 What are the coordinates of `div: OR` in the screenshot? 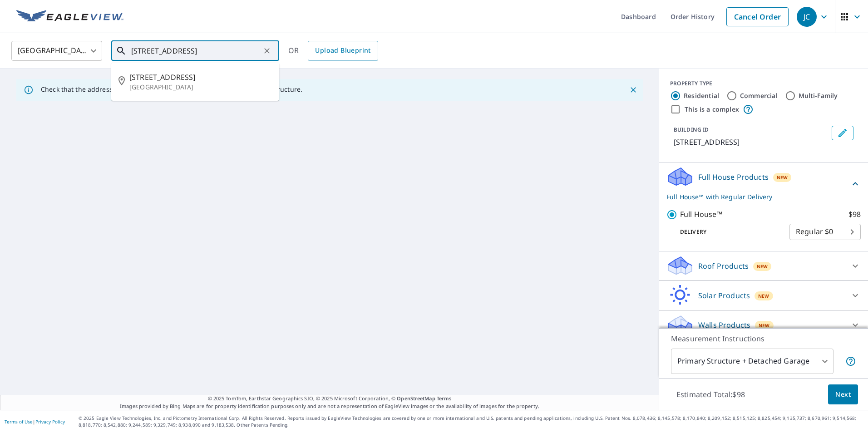 It's located at (333, 51).